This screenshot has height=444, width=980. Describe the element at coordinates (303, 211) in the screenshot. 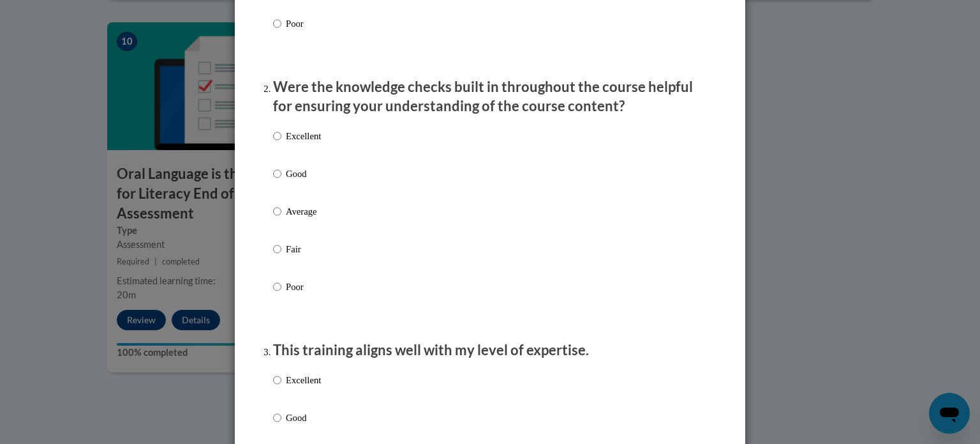

I see `p: Average` at that location.